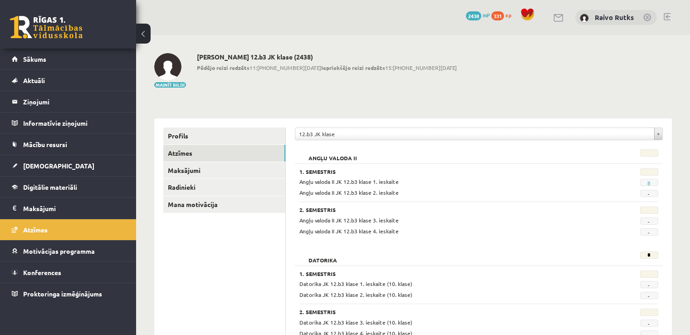 This screenshot has width=690, height=335. What do you see at coordinates (356, 322) in the screenshot?
I see `span: Datorika JK 12.b3 klase 3. ieskaite (10. klase)` at bounding box center [356, 322].